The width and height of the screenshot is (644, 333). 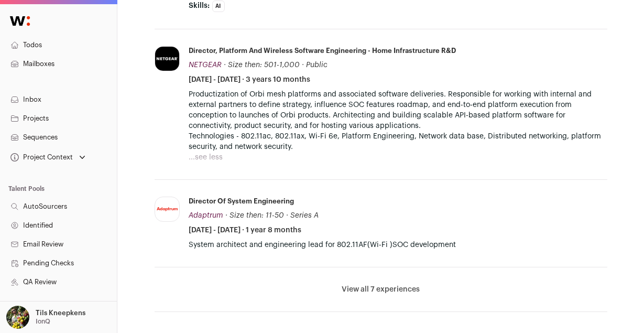 I want to click on span: · Size then: 501-1,000, so click(x=262, y=65).